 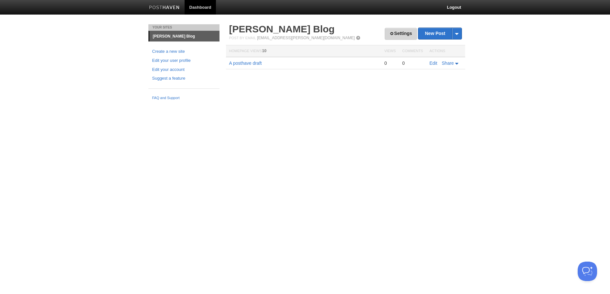 What do you see at coordinates (184, 27) in the screenshot?
I see `li: Your Sites` at bounding box center [184, 27].